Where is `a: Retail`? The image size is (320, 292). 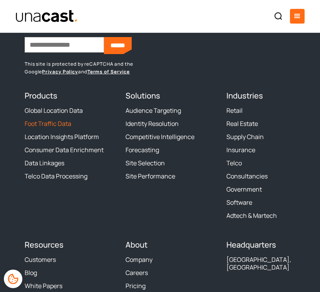 a: Retail is located at coordinates (235, 110).